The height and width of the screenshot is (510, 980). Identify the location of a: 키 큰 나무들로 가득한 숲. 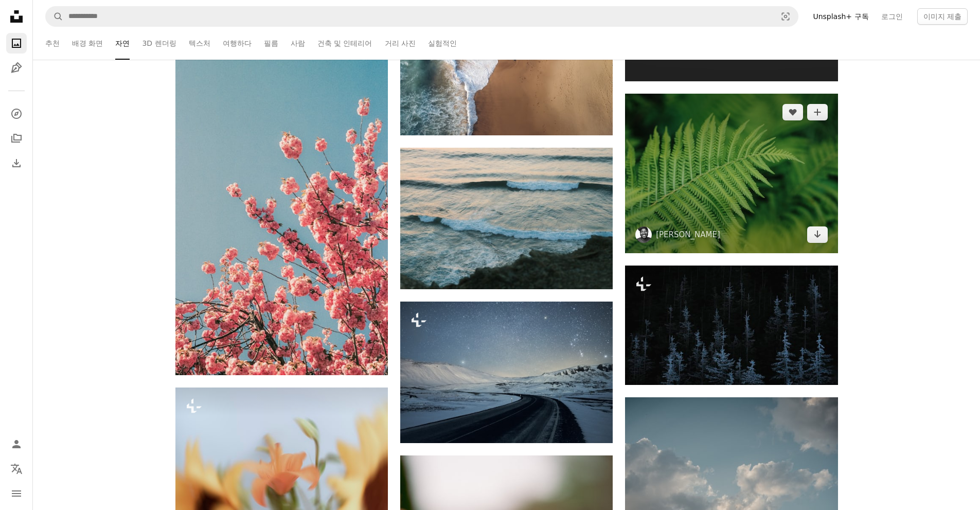
(731, 324).